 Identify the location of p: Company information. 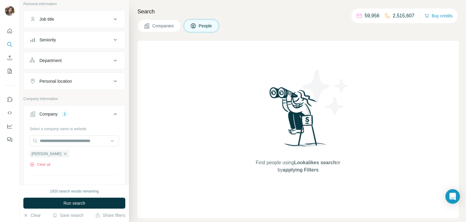
(74, 99).